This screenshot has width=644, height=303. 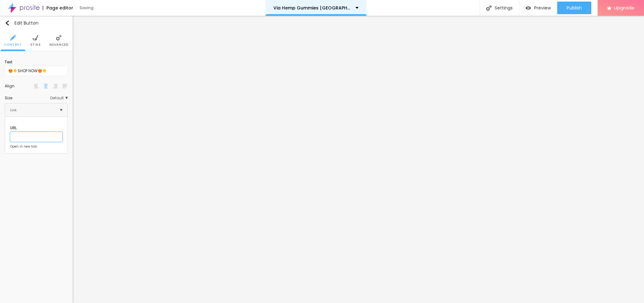 I want to click on span: Style, so click(x=35, y=45).